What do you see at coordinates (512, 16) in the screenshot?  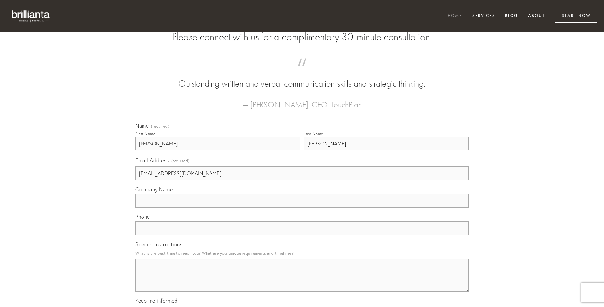 I see `a: Blog` at bounding box center [512, 16].